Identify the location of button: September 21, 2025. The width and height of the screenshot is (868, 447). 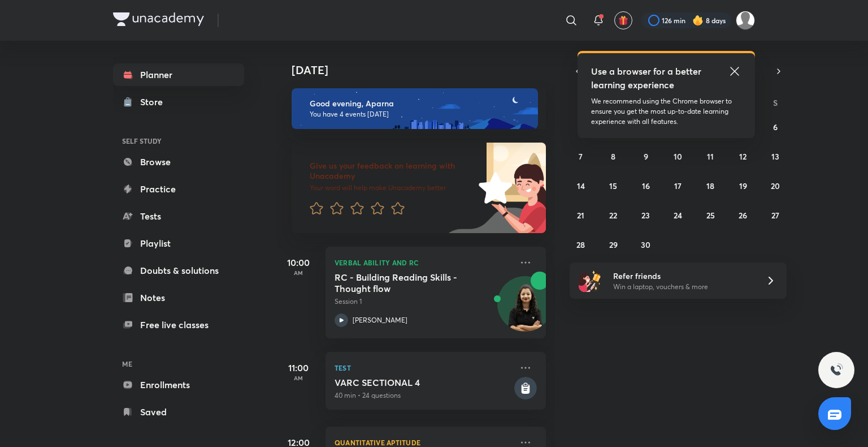
(581, 215).